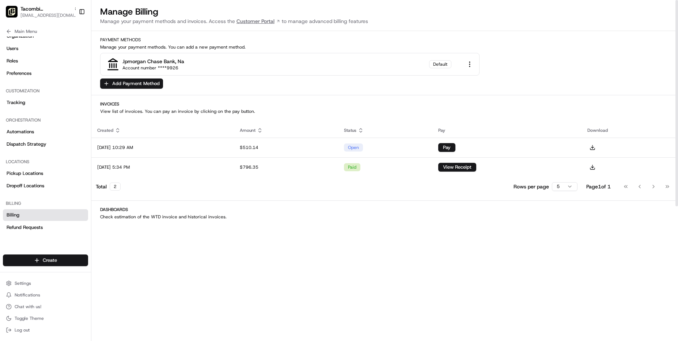  I want to click on img: Nash, so click(15, 15).